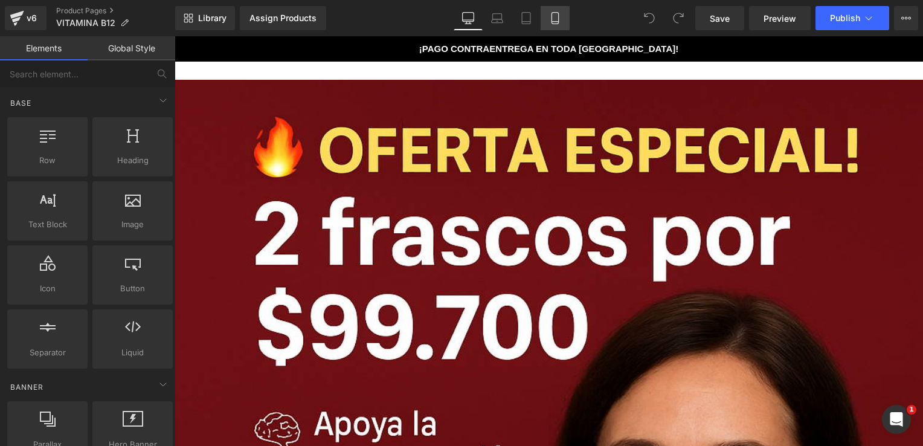 Image resolution: width=923 pixels, height=446 pixels. Describe the element at coordinates (212, 18) in the screenshot. I see `span: Library` at that location.